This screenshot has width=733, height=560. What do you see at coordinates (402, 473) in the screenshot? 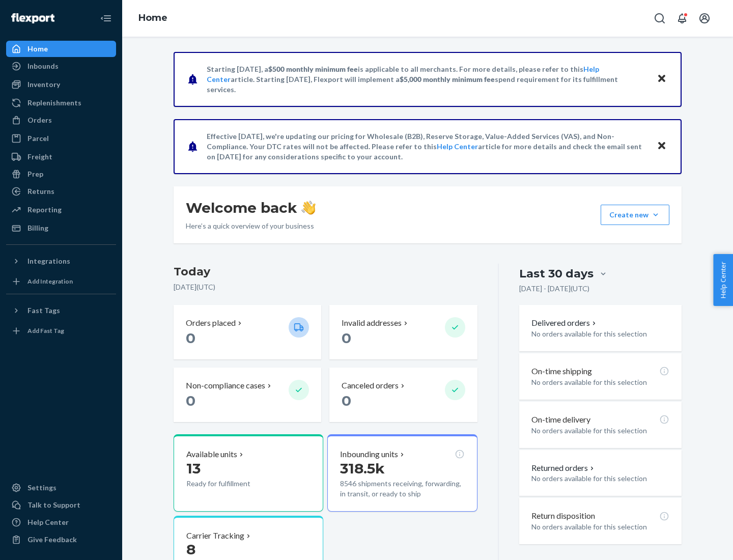
I see `button: Inbounding units318.5k8546 shipments receiving, forwarding, in transit, or ready to ship` at bounding box center [402, 473].